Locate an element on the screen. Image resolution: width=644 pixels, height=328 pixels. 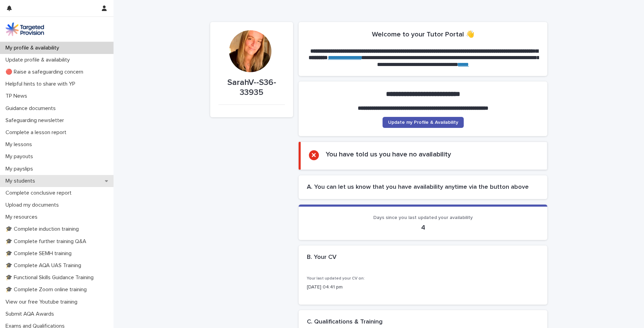
p: My payouts is located at coordinates (21, 157).